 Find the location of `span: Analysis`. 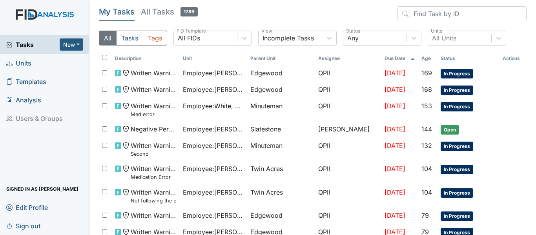

span: Analysis is located at coordinates (24, 100).